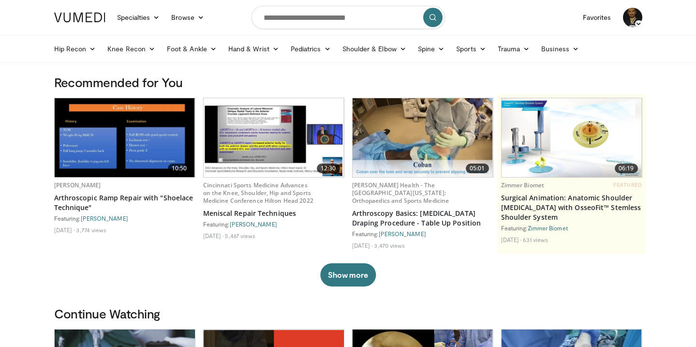  I want to click on a: 10:50, so click(125, 137).